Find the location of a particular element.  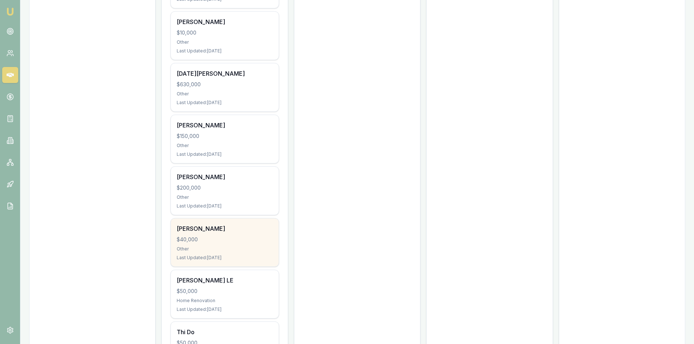

div: $150,000 is located at coordinates (224, 136).